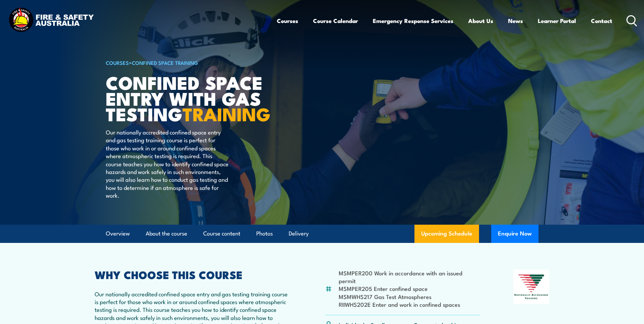  Describe the element at coordinates (264, 233) in the screenshot. I see `a: Photos` at that location.